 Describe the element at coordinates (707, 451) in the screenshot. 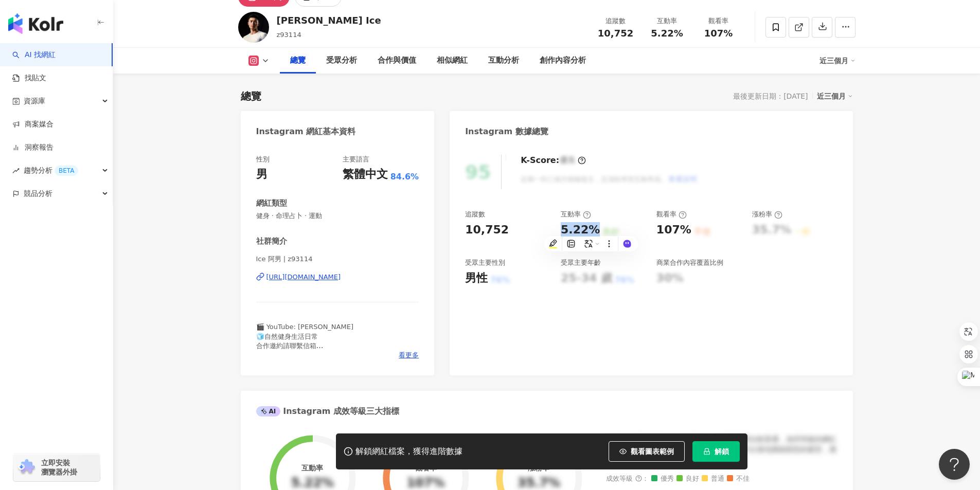

I see `span: lock` at that location.